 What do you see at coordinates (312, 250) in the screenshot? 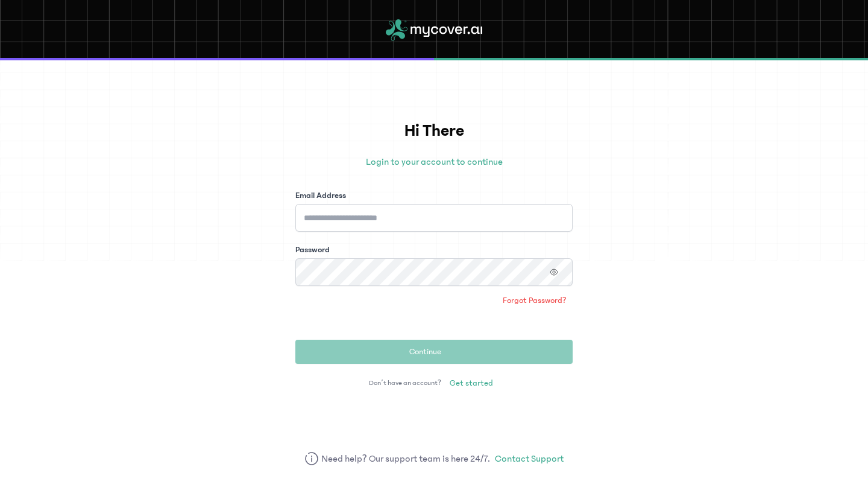
I see `label: Password` at bounding box center [312, 250].